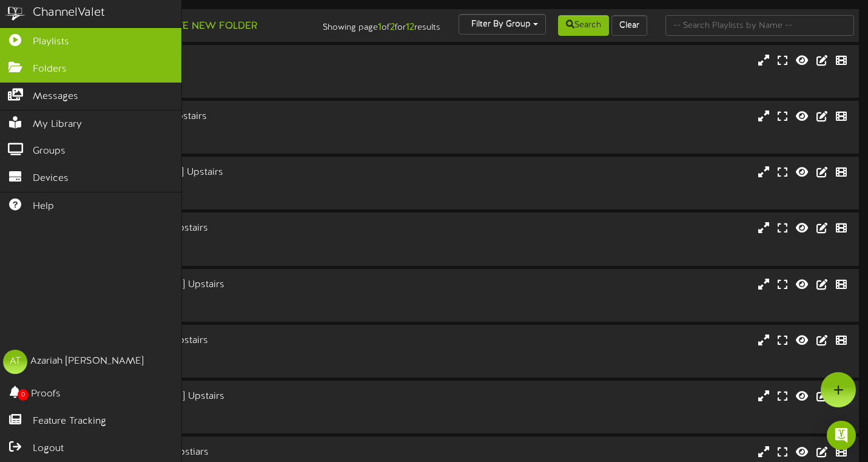 The width and height of the screenshot is (868, 462). What do you see at coordinates (502, 24) in the screenshot?
I see `button: Filter By Group` at bounding box center [502, 24].